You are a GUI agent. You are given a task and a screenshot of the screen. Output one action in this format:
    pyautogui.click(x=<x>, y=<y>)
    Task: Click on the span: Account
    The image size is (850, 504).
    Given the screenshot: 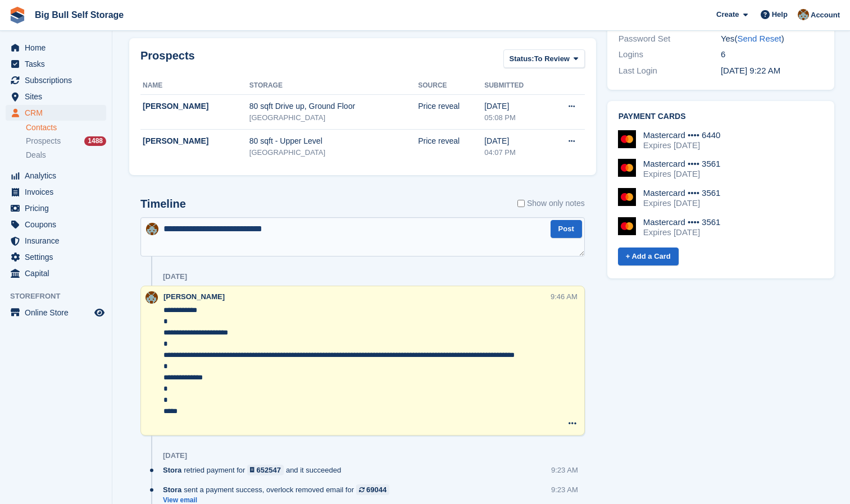 What is the action you would take?
    pyautogui.click(x=826, y=15)
    